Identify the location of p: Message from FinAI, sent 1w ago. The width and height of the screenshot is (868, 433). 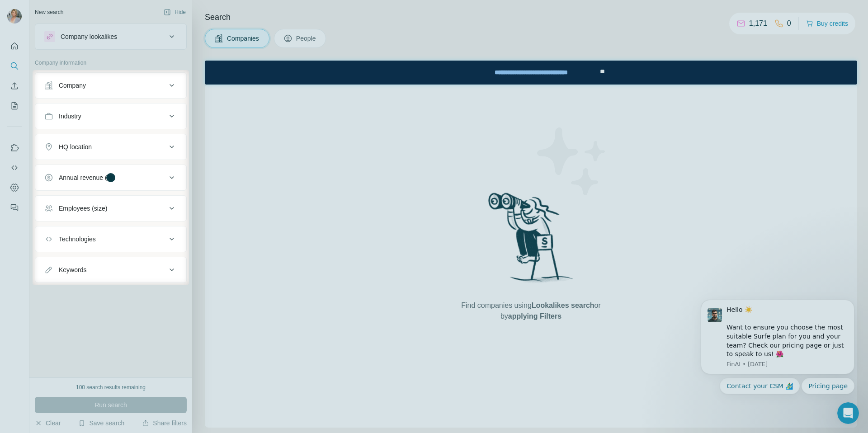
(100, 76).